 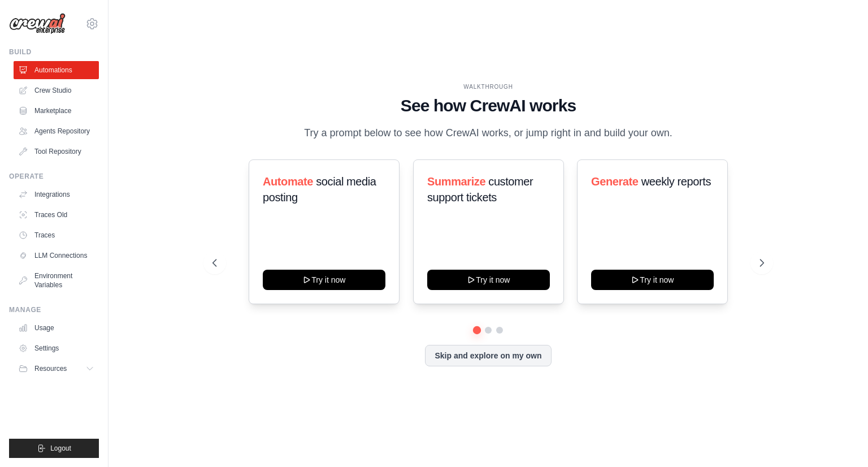 I want to click on img: Logo, so click(x=38, y=23).